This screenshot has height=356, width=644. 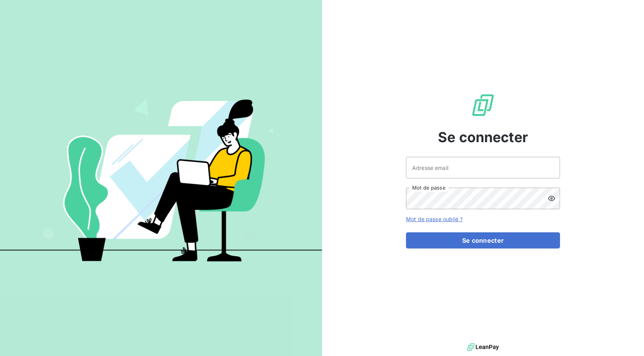 I want to click on span: Se connecter, so click(x=483, y=137).